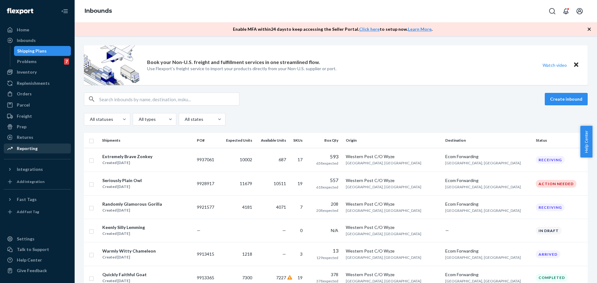 Image resolution: width=597 pixels, height=283 pixels. I want to click on div: Keenly Silly Lemming, so click(123, 228).